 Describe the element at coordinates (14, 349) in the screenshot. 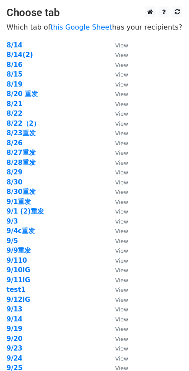

I see `strong: 9/23` at that location.